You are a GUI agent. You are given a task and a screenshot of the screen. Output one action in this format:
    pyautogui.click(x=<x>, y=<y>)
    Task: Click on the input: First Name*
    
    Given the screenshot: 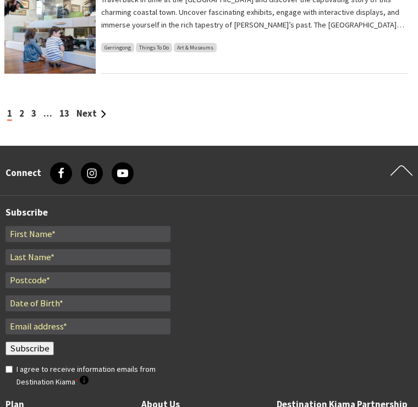 What is the action you would take?
    pyautogui.click(x=88, y=233)
    